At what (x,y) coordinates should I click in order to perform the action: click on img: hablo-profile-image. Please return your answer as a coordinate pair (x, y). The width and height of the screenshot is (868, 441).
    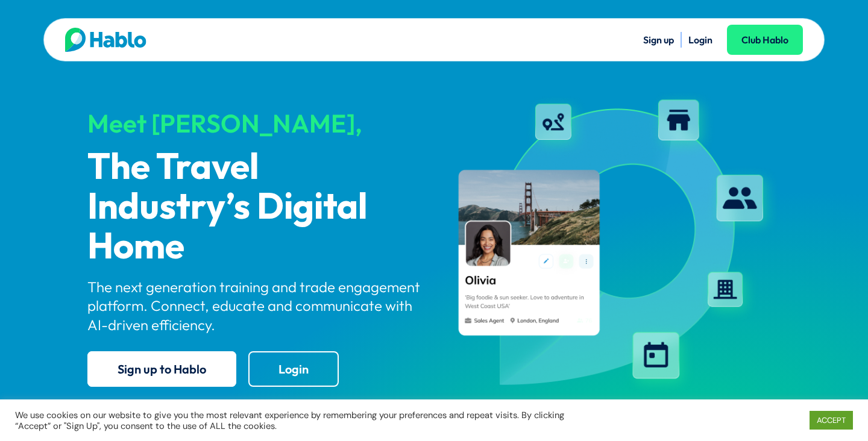
    Looking at the image, I should click on (612, 244).